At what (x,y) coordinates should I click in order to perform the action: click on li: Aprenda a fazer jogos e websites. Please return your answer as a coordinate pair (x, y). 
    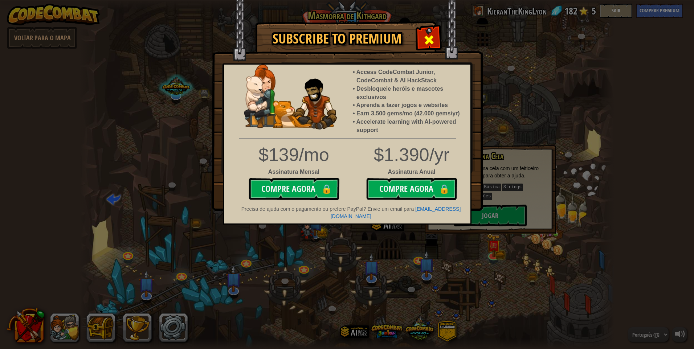
    Looking at the image, I should click on (410, 105).